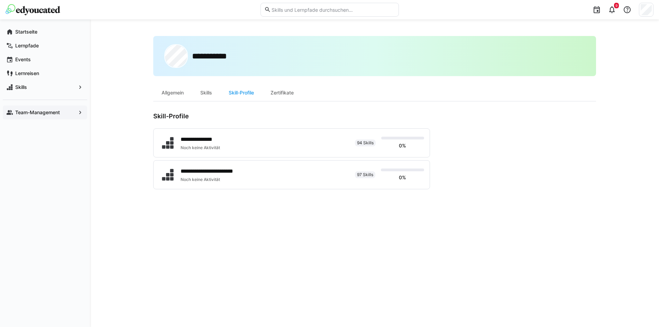 Image resolution: width=659 pixels, height=327 pixels. I want to click on div: Skills, so click(206, 93).